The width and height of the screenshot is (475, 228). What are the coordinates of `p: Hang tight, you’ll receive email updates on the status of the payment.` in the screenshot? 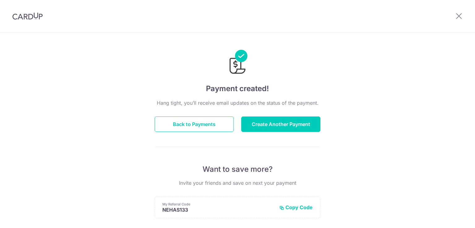 It's located at (238, 103).